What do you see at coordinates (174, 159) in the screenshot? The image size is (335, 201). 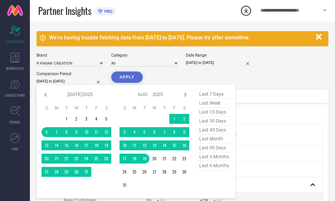 I see `td: Fri Aug 22 2025` at bounding box center [174, 159].